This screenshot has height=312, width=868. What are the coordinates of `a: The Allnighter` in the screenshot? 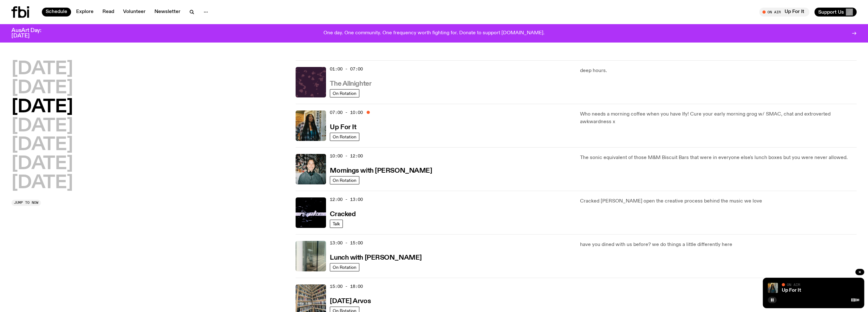 It's located at (350, 83).